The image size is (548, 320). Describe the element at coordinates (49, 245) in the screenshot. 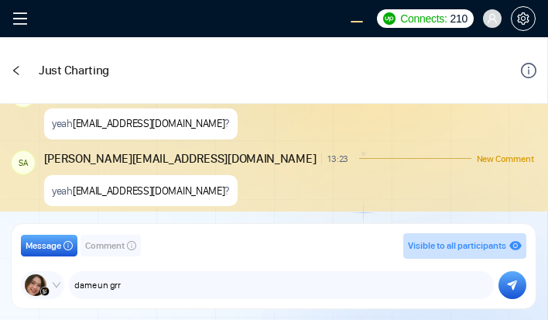

I see `button: Messageinfo-circle` at that location.